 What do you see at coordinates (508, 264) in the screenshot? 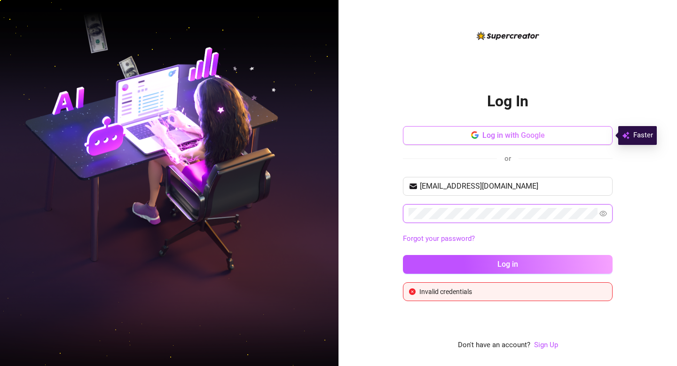
I see `span: Log in` at bounding box center [508, 264].